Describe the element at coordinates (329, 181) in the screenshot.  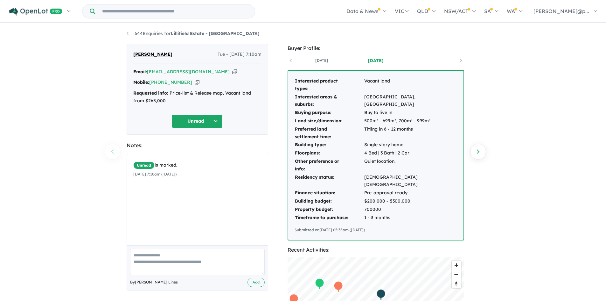
I see `td: Residency status:` at that location.